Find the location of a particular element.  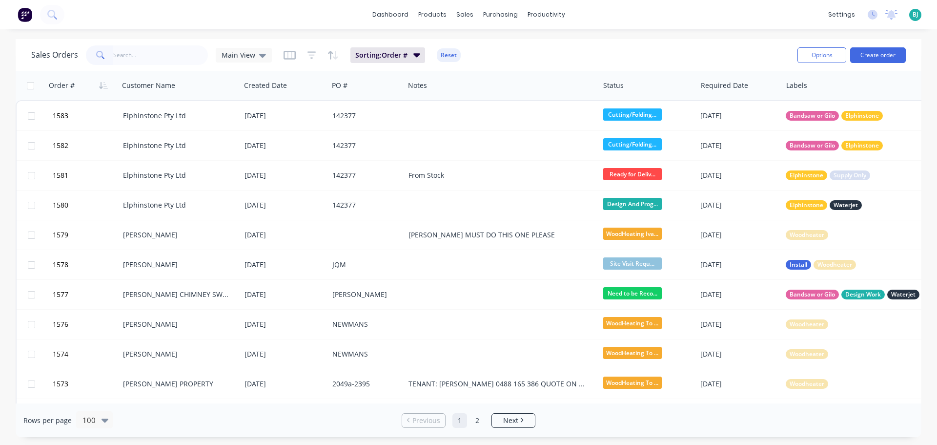

button: 1576 is located at coordinates (86, 324).